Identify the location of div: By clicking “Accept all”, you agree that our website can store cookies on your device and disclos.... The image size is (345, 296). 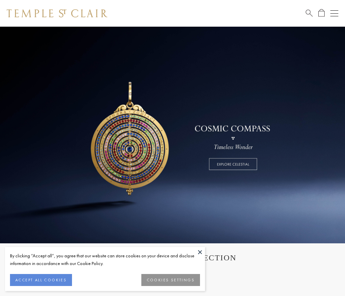
(105, 260).